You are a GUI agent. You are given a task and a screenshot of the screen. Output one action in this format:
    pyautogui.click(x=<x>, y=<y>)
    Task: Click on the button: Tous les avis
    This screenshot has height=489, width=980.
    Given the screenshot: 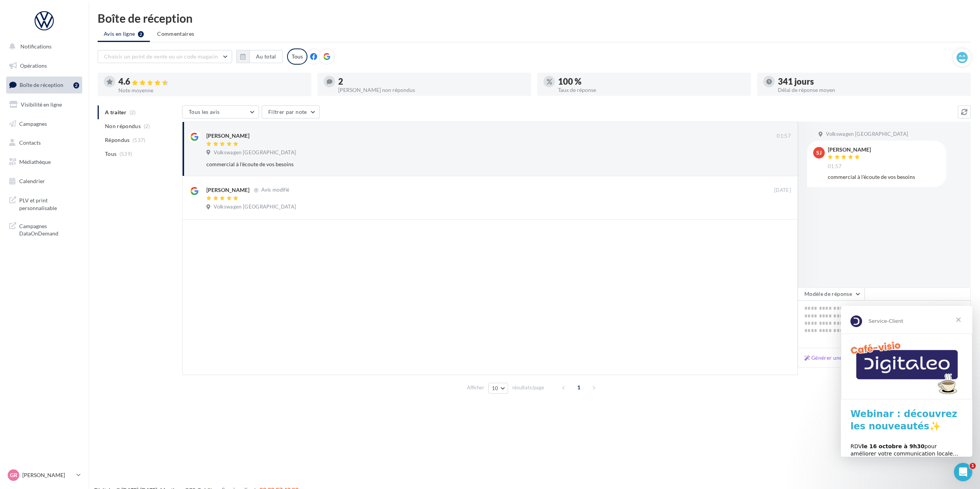 What is the action you would take?
    pyautogui.click(x=220, y=112)
    